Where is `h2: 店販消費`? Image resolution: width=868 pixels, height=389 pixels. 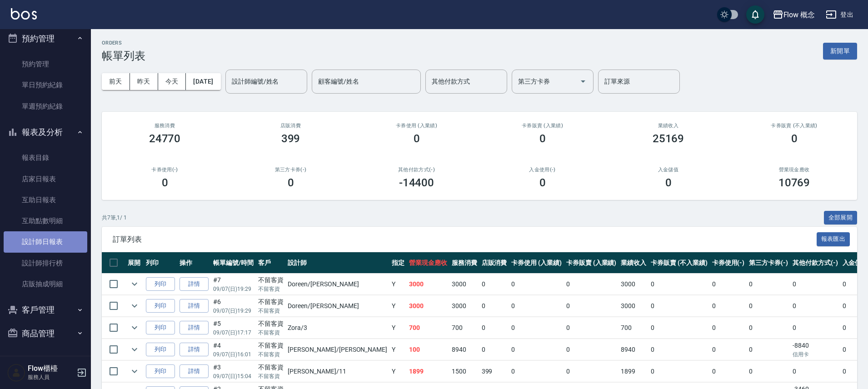
h2: 店販消費 is located at coordinates (290, 125).